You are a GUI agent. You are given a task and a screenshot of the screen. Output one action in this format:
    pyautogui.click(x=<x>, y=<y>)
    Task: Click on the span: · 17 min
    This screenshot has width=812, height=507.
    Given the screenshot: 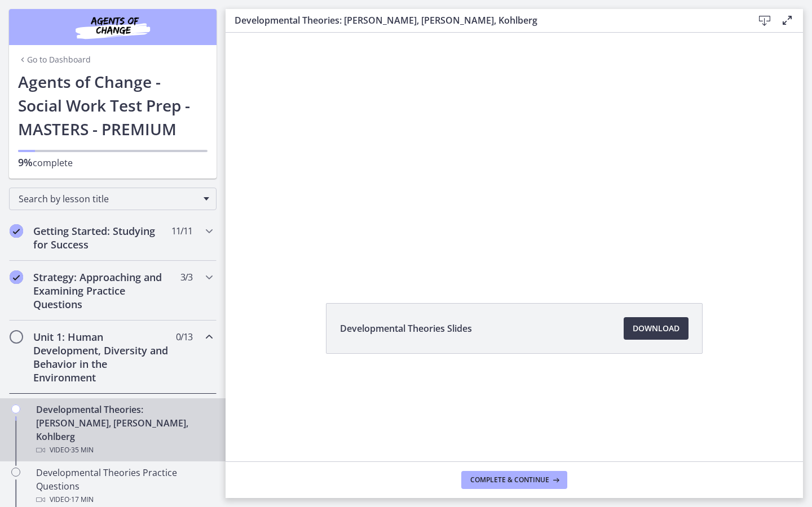 What is the action you would take?
    pyautogui.click(x=81, y=500)
    